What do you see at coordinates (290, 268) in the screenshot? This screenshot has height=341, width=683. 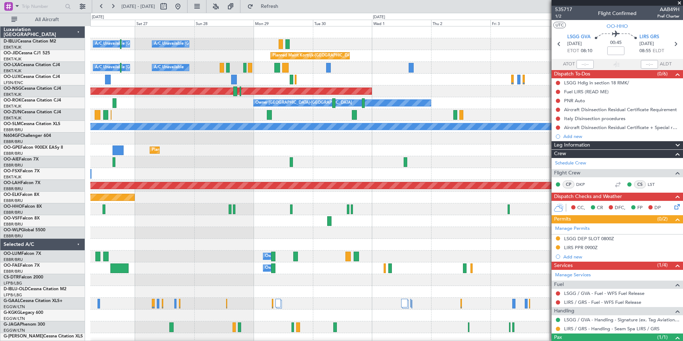 I see `div: Owner Melsbroek Air Base` at bounding box center [290, 268].